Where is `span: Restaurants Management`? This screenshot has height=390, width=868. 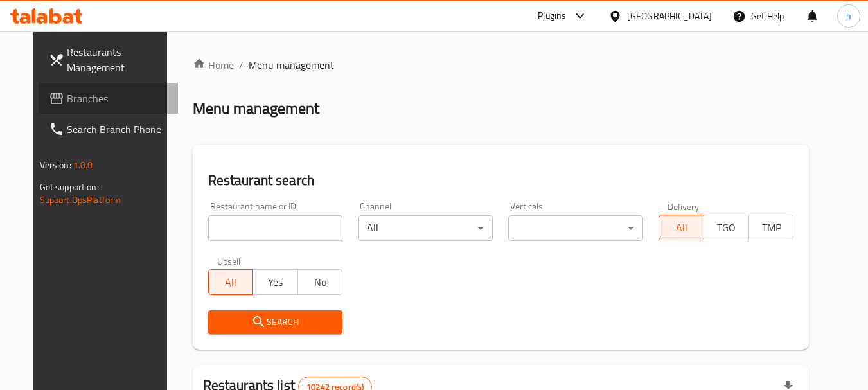
span: Restaurants Management is located at coordinates (117, 59).